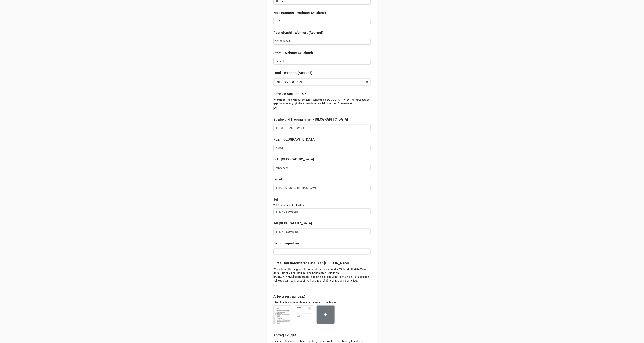 The image size is (644, 343). Describe the element at coordinates (276, 200) in the screenshot. I see `label: Tel` at that location.